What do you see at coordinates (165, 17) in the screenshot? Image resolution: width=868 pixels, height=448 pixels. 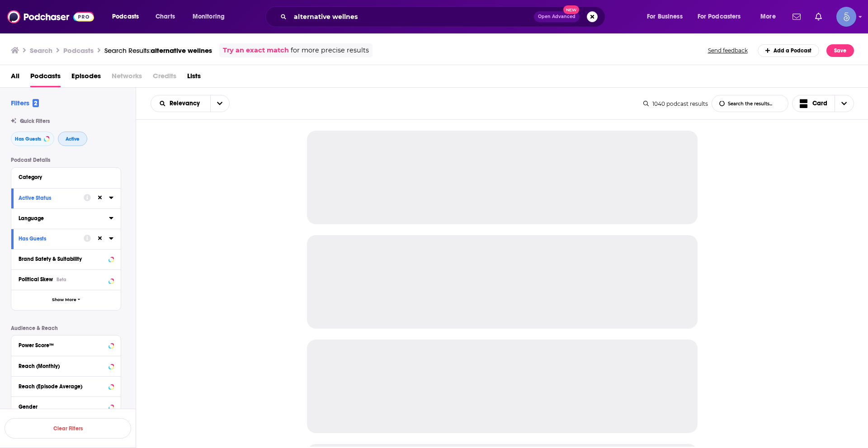 I see `span: Charts` at bounding box center [165, 17].